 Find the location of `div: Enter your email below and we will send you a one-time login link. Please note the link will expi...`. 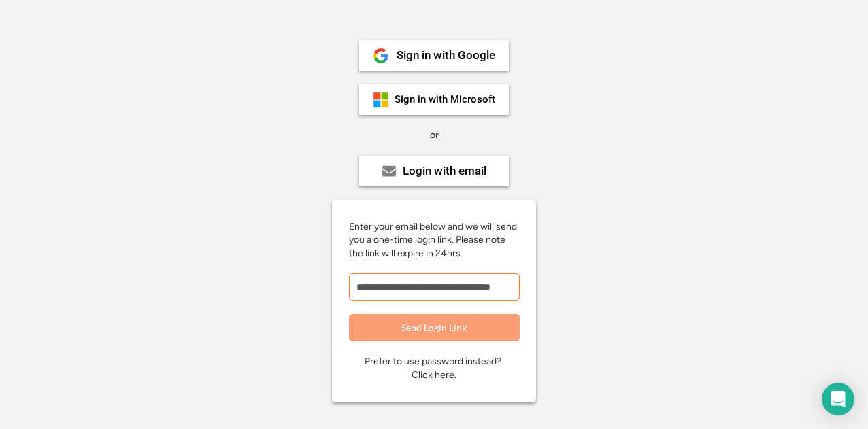

div: Enter your email below and we will send you a one-time login link. Please note the link will expi... is located at coordinates (434, 240).